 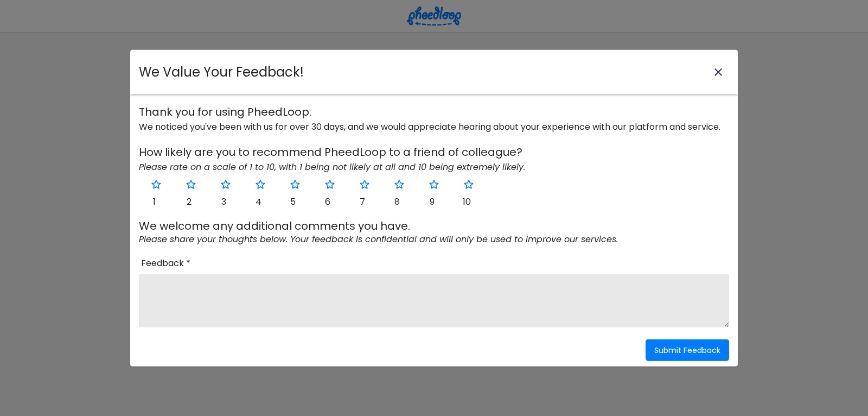 What do you see at coordinates (330, 185) in the screenshot?
I see `button: Rate 6 out of 10` at bounding box center [330, 185].